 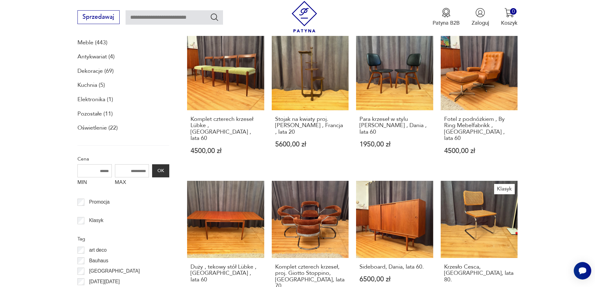 I want to click on p: Koszyk, so click(x=509, y=23).